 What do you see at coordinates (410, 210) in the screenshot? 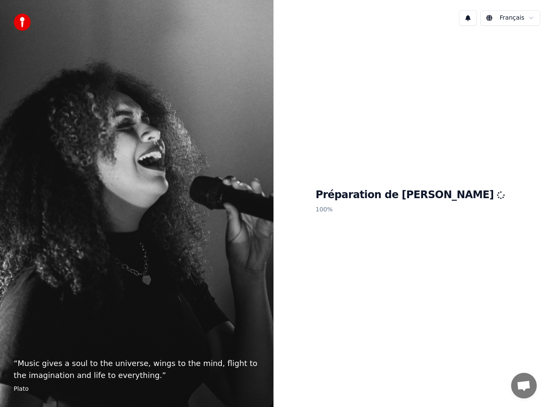
I see `p: 100 %` at bounding box center [410, 210].